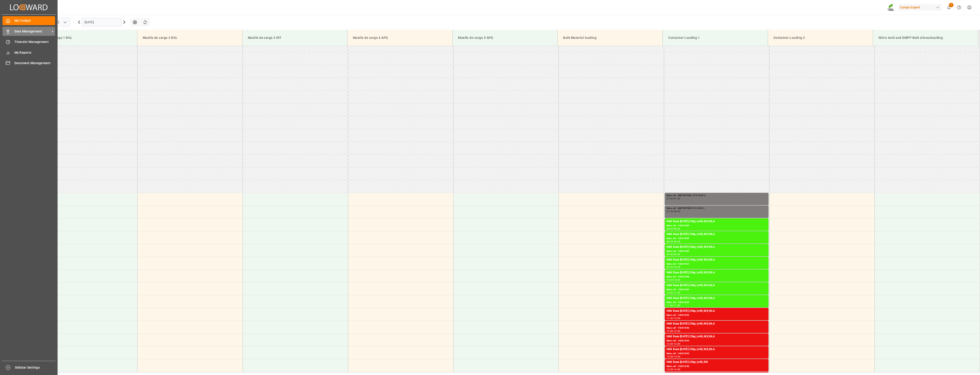  I want to click on span: 1, so click(951, 5).